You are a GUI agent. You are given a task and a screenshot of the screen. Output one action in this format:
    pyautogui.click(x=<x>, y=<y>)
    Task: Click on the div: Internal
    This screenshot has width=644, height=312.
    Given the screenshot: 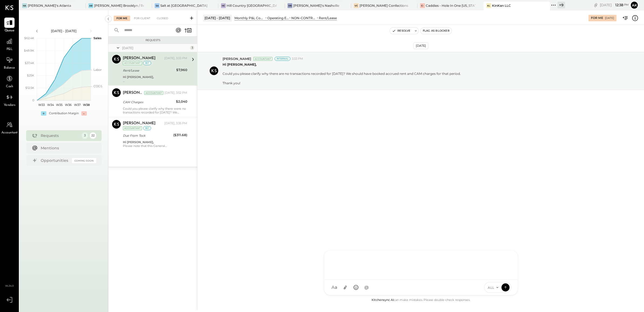 What is the action you would take?
    pyautogui.click(x=282, y=59)
    